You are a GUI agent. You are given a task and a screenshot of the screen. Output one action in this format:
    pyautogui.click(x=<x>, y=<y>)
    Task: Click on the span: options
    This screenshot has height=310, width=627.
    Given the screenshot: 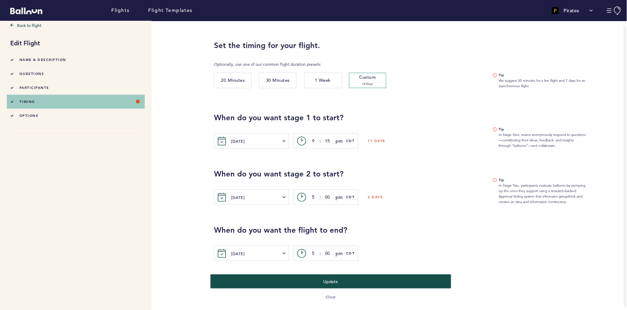 What is the action you would take?
    pyautogui.click(x=29, y=116)
    